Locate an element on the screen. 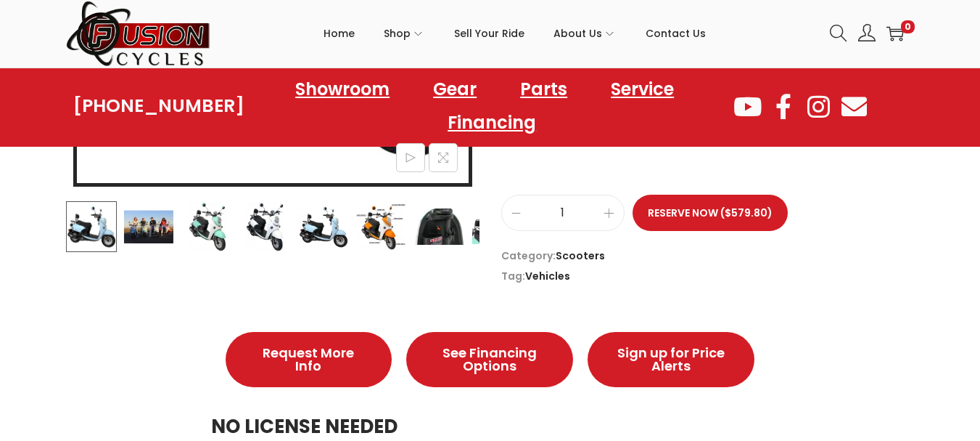 This screenshot has width=980, height=441. span: Home is located at coordinates (339, 33).